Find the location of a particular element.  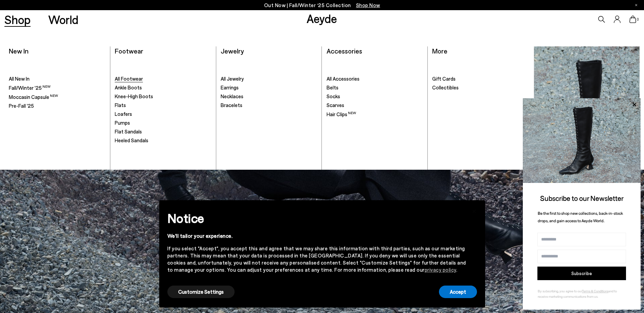

button: Accept is located at coordinates (458, 292).